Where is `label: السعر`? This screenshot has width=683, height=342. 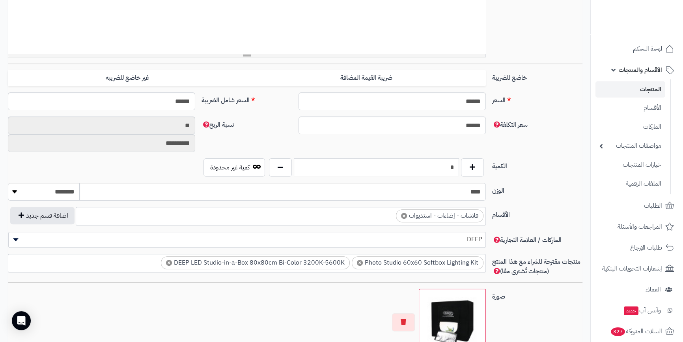
label: السعر is located at coordinates (538, 99).